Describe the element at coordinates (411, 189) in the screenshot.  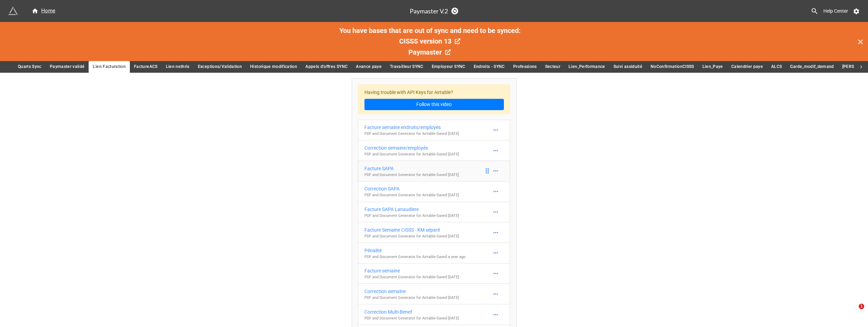
I see `div: Correction SAPA` at that location.